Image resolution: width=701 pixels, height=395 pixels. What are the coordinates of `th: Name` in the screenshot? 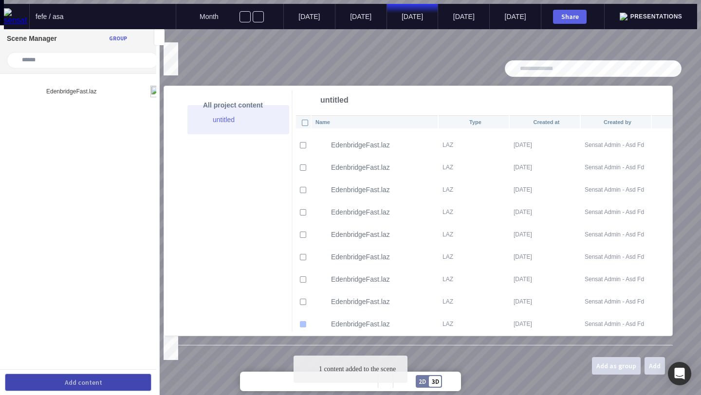 It's located at (374, 122).